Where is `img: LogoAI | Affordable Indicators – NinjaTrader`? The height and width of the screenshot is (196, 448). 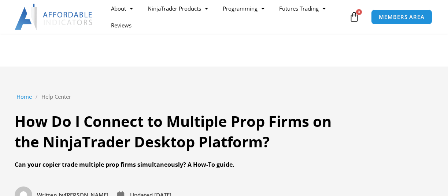
img: LogoAI | Affordable Indicators – NinjaTrader is located at coordinates (54, 17).